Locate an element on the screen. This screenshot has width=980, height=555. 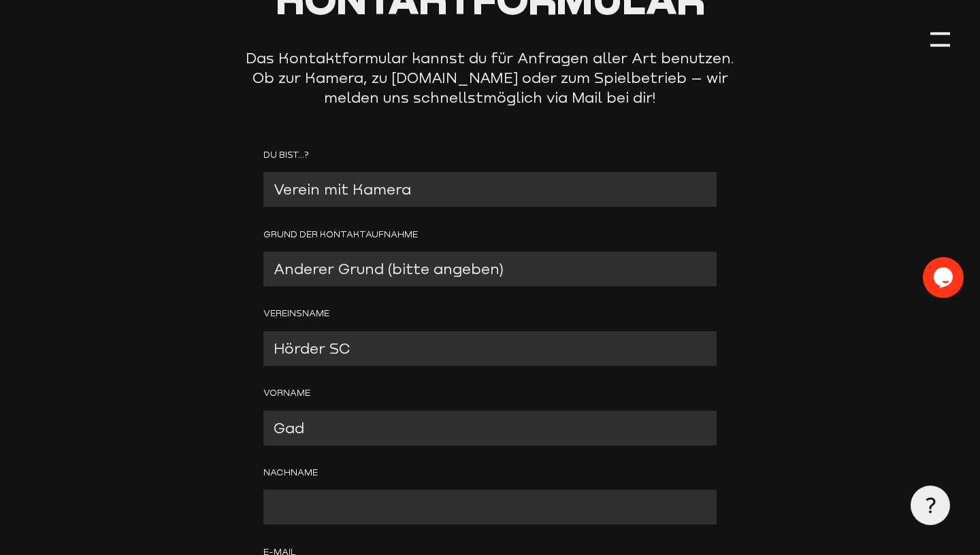
label: Vereinsname is located at coordinates (489, 314).